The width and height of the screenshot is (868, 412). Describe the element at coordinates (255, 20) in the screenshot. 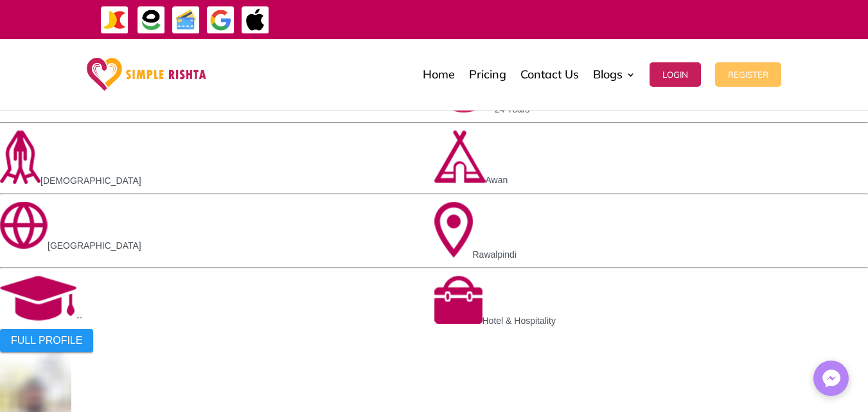

I see `img: ApplePay-icon` at that location.